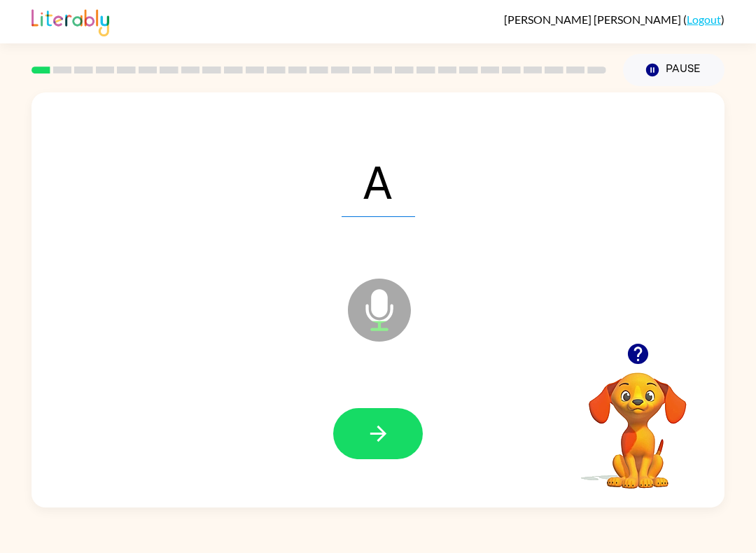  Describe the element at coordinates (704, 19) in the screenshot. I see `a: Logout` at that location.